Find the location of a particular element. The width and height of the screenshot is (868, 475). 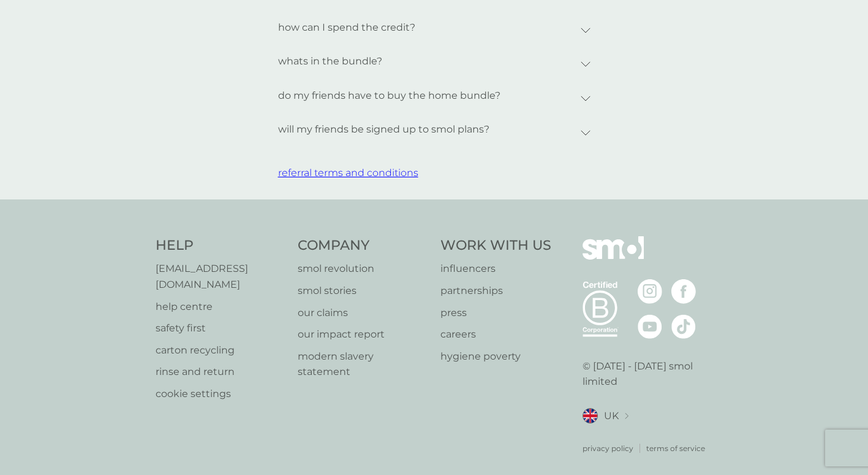

p: will my friends be signed up to smol plans? is located at coordinates (383, 129).